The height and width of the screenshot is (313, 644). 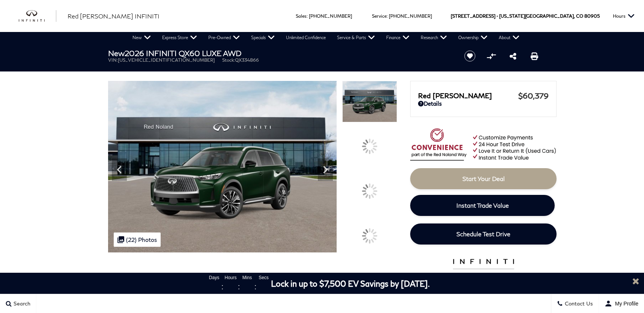 What do you see at coordinates (247, 277) in the screenshot?
I see `span: Mins` at bounding box center [247, 277].